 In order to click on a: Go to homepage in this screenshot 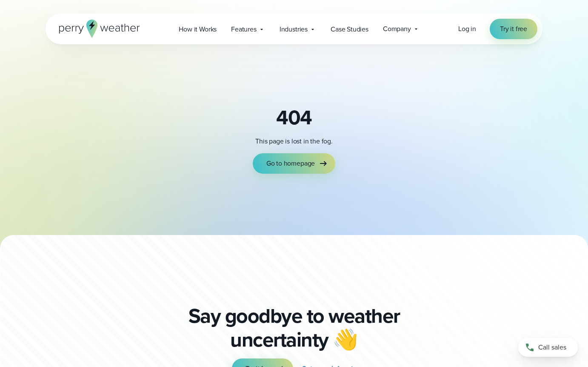, I will do `click(294, 164)`.